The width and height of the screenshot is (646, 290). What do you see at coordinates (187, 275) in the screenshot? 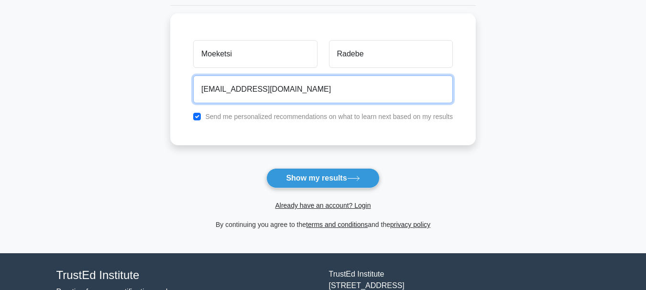
I see `h4: TrustEd Institute` at bounding box center [187, 275].